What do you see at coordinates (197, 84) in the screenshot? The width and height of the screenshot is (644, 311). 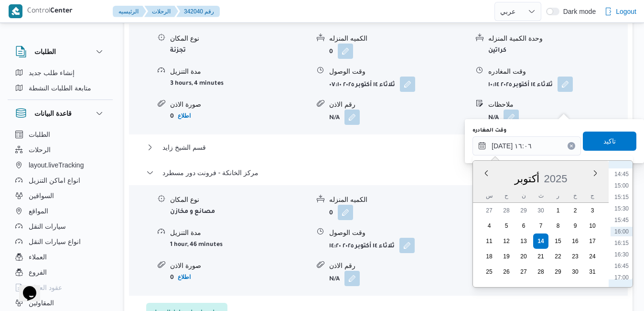 I see `b: 3 hours, 4 minutes` at bounding box center [197, 84].